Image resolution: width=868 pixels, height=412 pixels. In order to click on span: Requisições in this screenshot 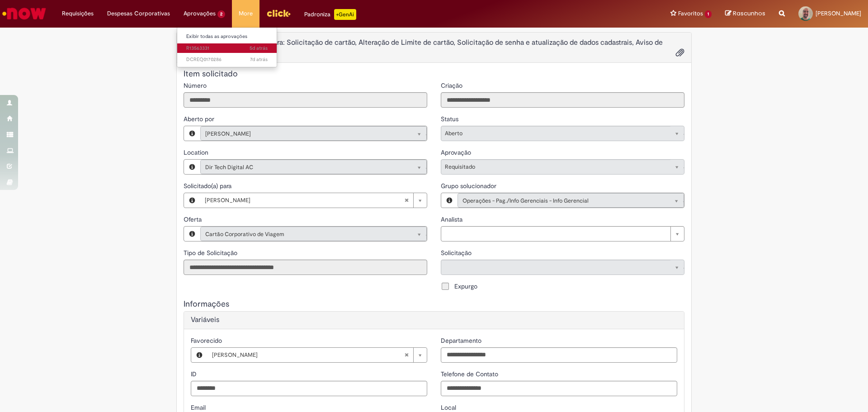, I will do `click(78, 13)`.